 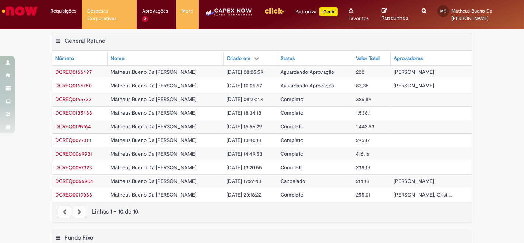 What do you see at coordinates (365, 126) in the screenshot?
I see `span: 1.442,53` at bounding box center [365, 126].